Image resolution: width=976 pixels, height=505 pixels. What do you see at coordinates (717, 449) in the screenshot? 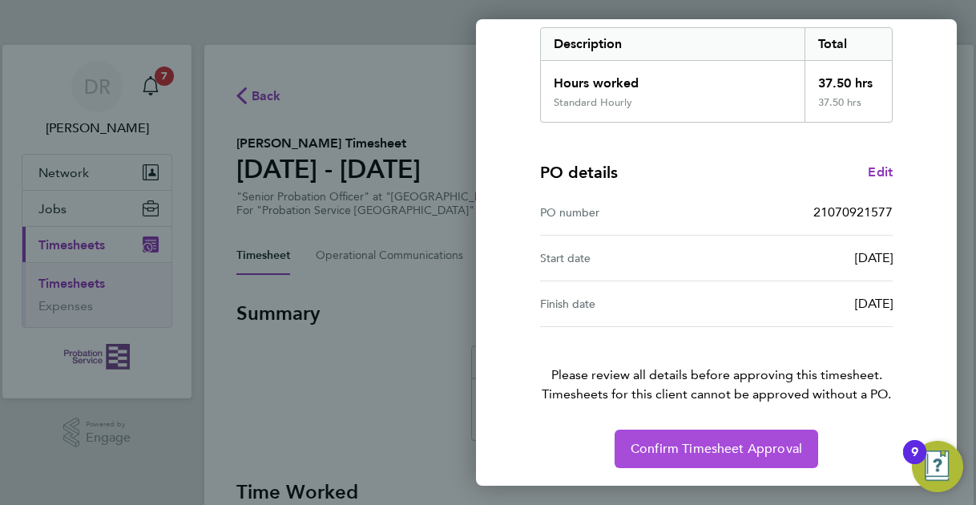
I see `span: Confirm Timesheet Approval` at bounding box center [717, 449].